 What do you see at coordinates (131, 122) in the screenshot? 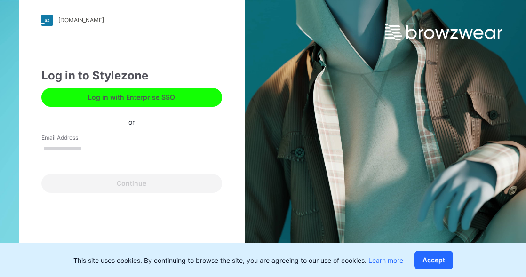
I see `div: or` at bounding box center [131, 122].